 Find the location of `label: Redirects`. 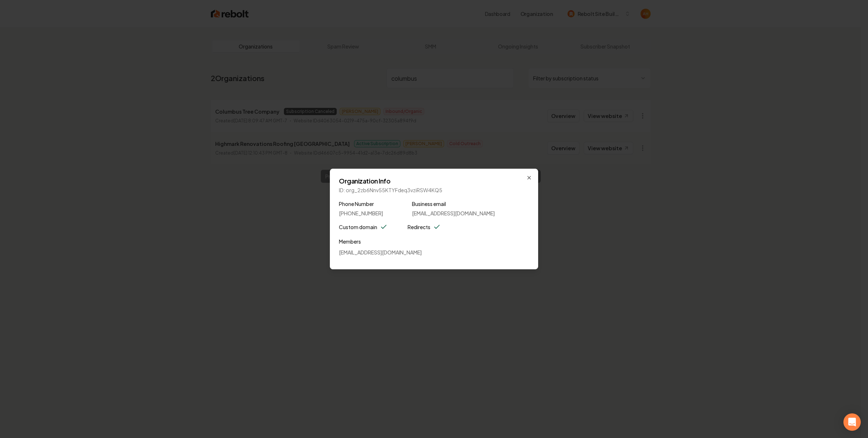

label: Redirects is located at coordinates (419, 227).